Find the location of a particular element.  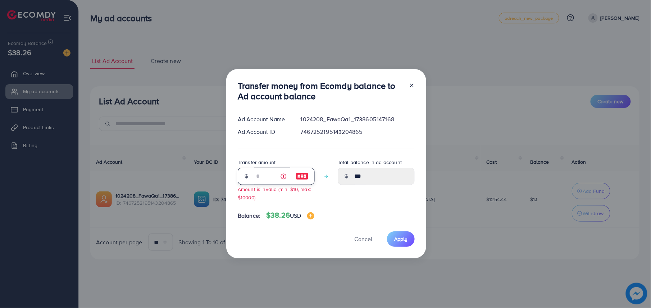

span: Balance: is located at coordinates (249, 215).